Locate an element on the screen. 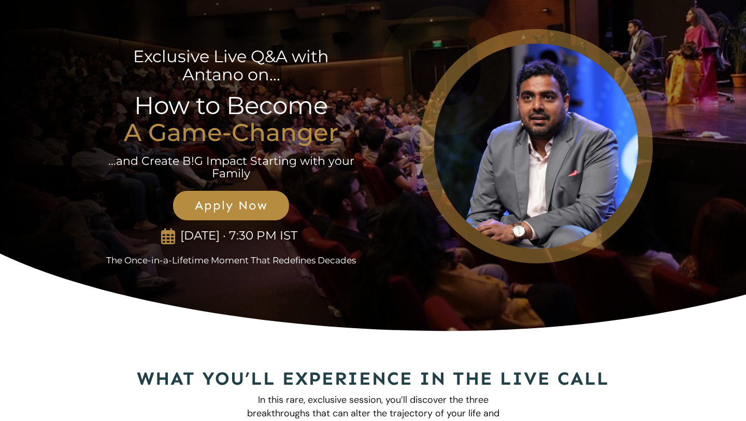 Image resolution: width=746 pixels, height=421 pixels. p: The Once-in-a-Lifetime Moment That Redefines Decades is located at coordinates (231, 260).